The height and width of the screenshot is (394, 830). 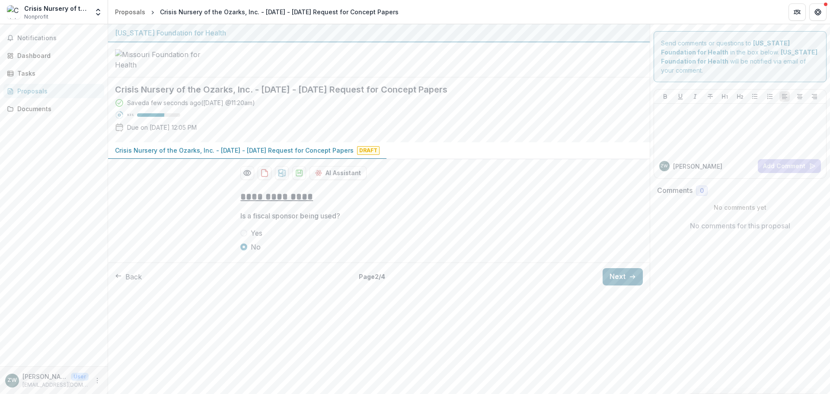 What do you see at coordinates (674, 190) in the screenshot?
I see `h2: Comments` at bounding box center [674, 190].